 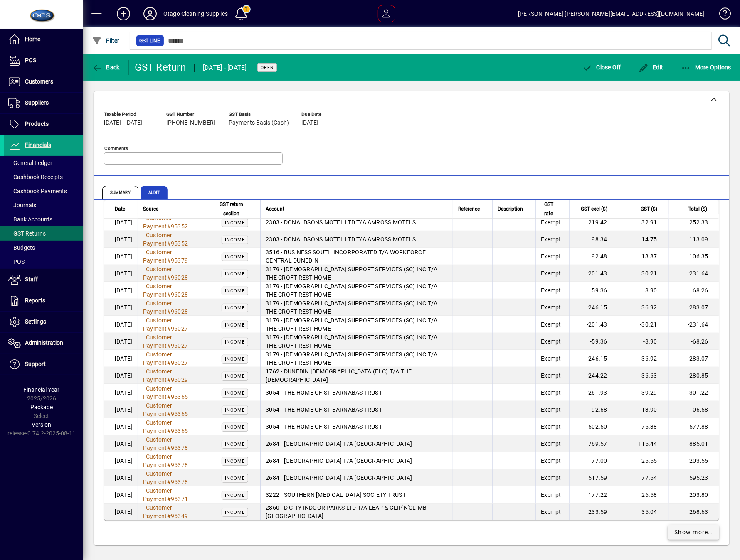 What do you see at coordinates (116, 148) in the screenshot?
I see `mat-label: Comments` at bounding box center [116, 148].